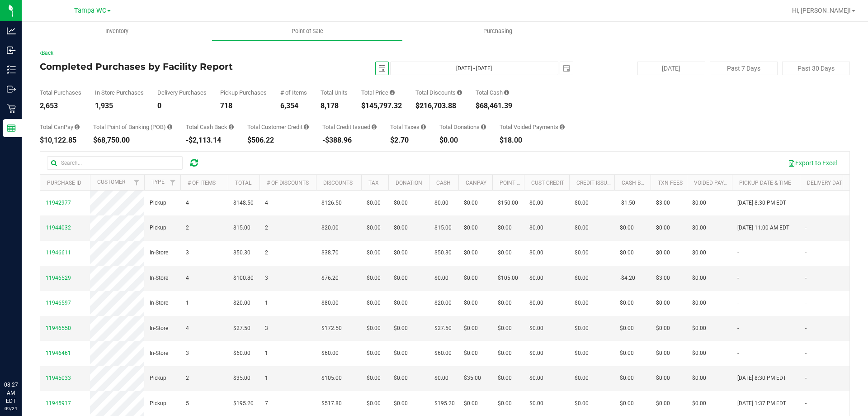  Describe the element at coordinates (132, 127) in the screenshot. I see `div: Total Point of Banking (POB)` at that location.